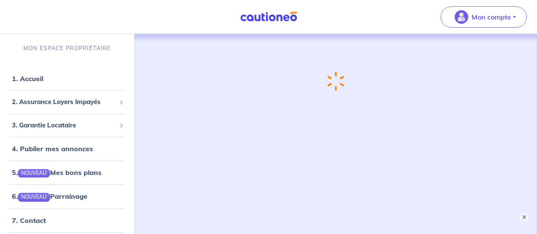 Image resolution: width=537 pixels, height=234 pixels. I want to click on a: 6.NOUVEAUParrainage, so click(50, 196).